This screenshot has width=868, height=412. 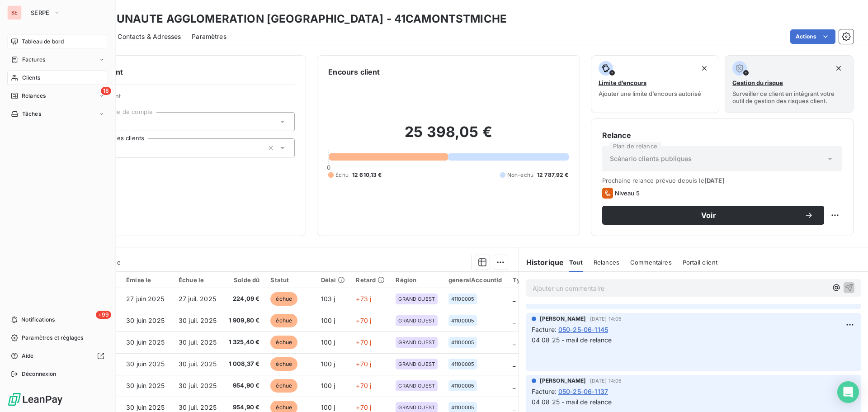 I want to click on h6: Encours client, so click(x=354, y=72).